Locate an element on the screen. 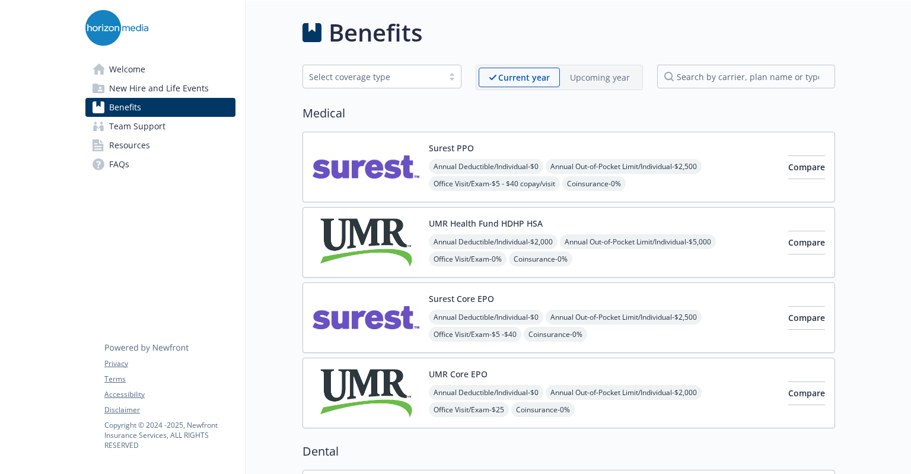 This screenshot has height=474, width=911. span: Team Support is located at coordinates (137, 126).